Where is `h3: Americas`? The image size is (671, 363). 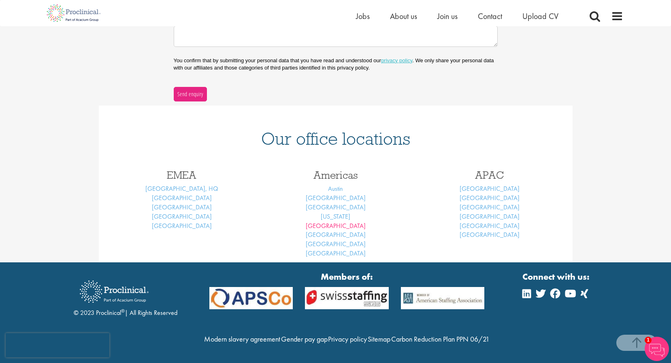 h3: Americas is located at coordinates (335, 175).